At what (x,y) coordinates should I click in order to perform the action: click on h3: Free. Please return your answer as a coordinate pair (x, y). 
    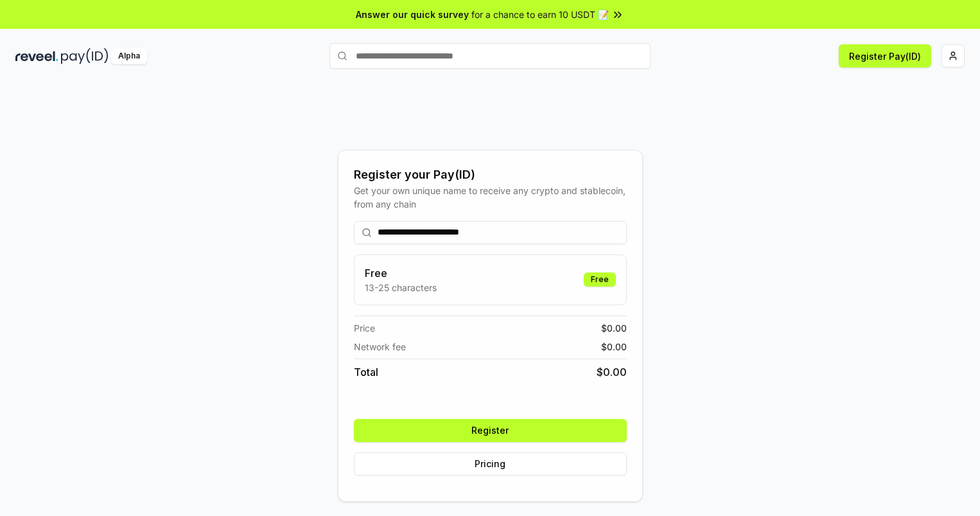
    Looking at the image, I should click on (401, 273).